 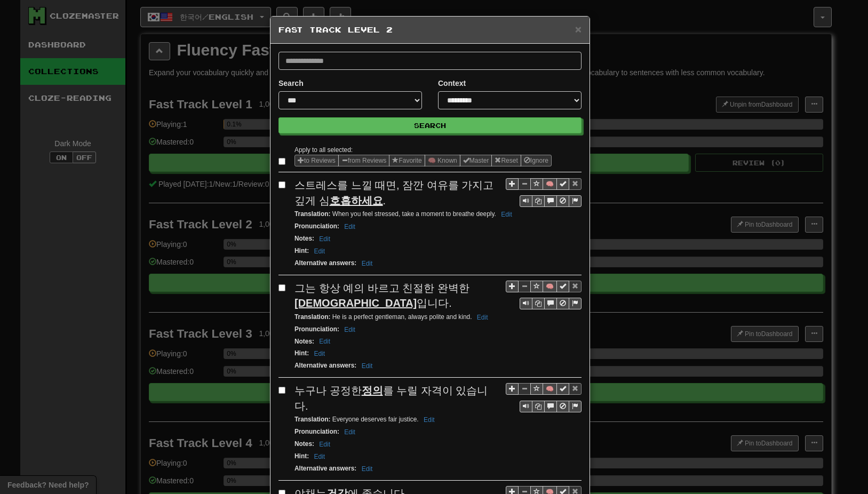 I want to click on button: Master, so click(x=476, y=160).